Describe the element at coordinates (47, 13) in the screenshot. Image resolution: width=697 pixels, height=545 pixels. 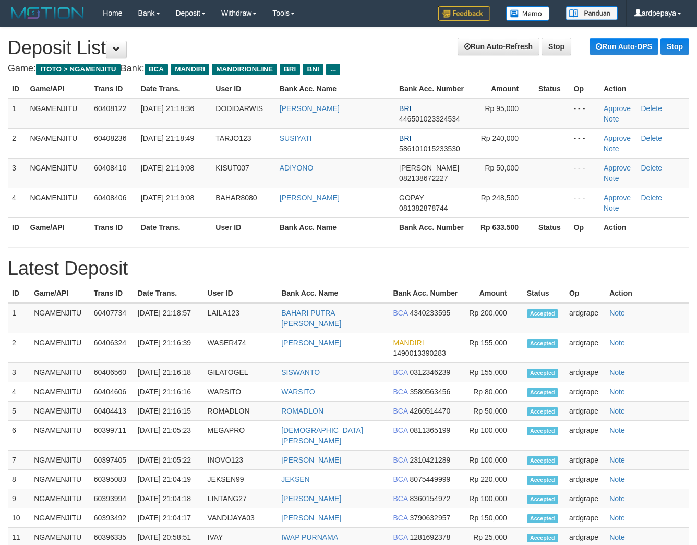
I see `img: MOTION_logo.png` at that location.